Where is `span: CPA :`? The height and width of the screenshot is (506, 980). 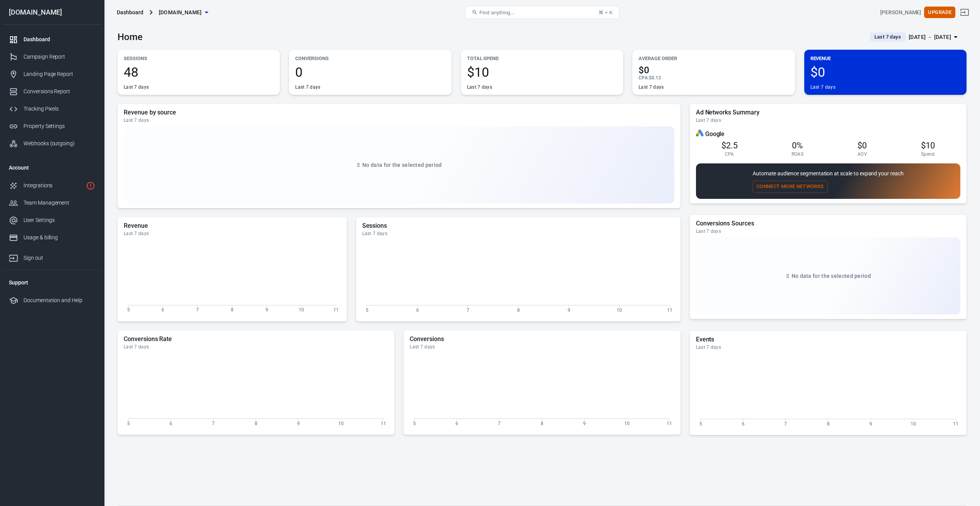 span: CPA : is located at coordinates (644, 78).